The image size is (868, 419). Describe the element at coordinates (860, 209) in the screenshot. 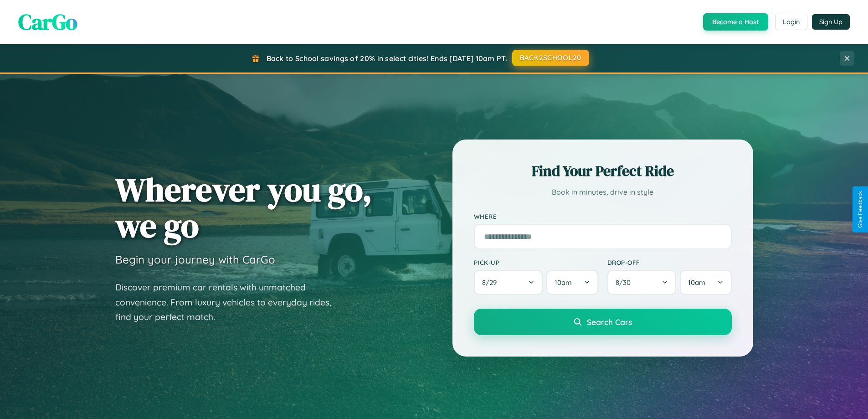

I see `div: Give Feedback` at that location.